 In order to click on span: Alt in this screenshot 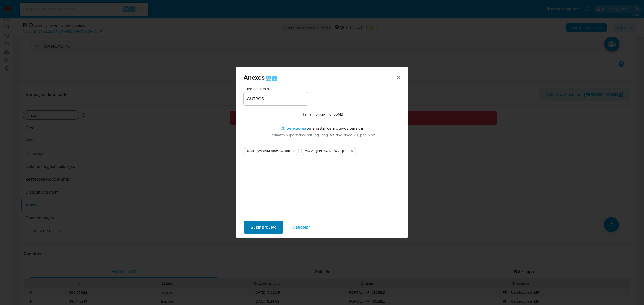, I will do `click(269, 78)`.